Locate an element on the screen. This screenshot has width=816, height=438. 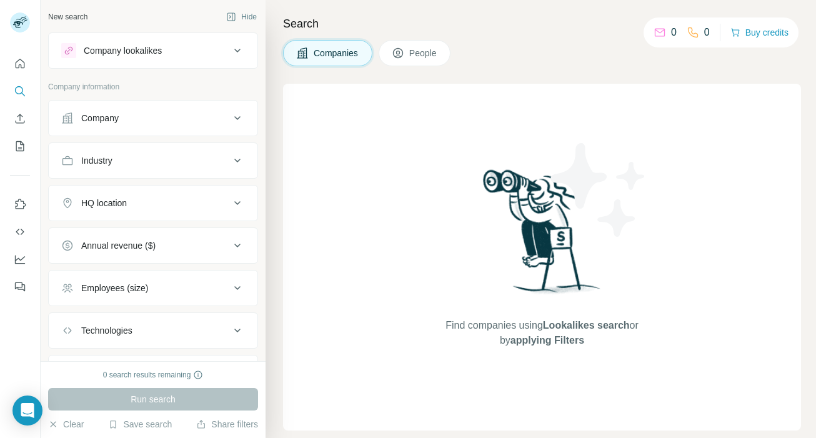
button: Clear is located at coordinates (66, 424).